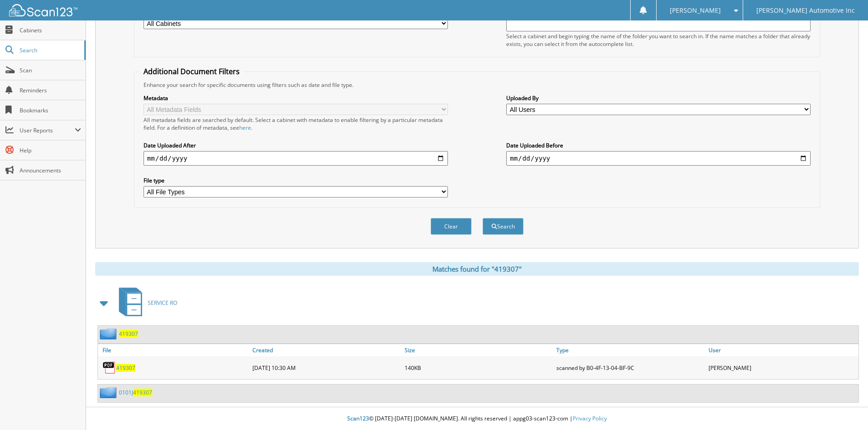 This screenshot has height=430, width=868. Describe the element at coordinates (845, 409) in the screenshot. I see `div: Chat Widget` at that location.